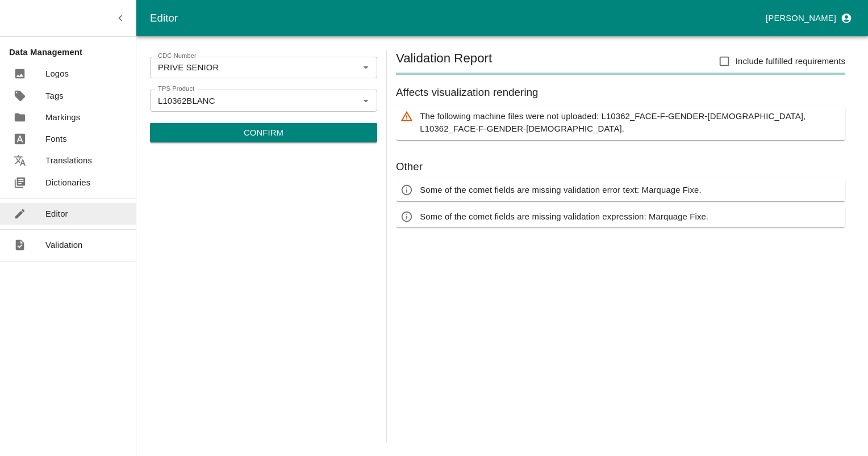 Image resolution: width=868 pixels, height=456 pixels. I want to click on h6: Other, so click(620, 167).